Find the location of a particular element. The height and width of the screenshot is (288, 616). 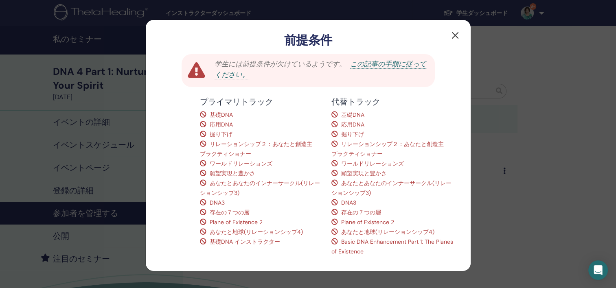

a: この記事の手順に従ってください。 is located at coordinates (320, 69).